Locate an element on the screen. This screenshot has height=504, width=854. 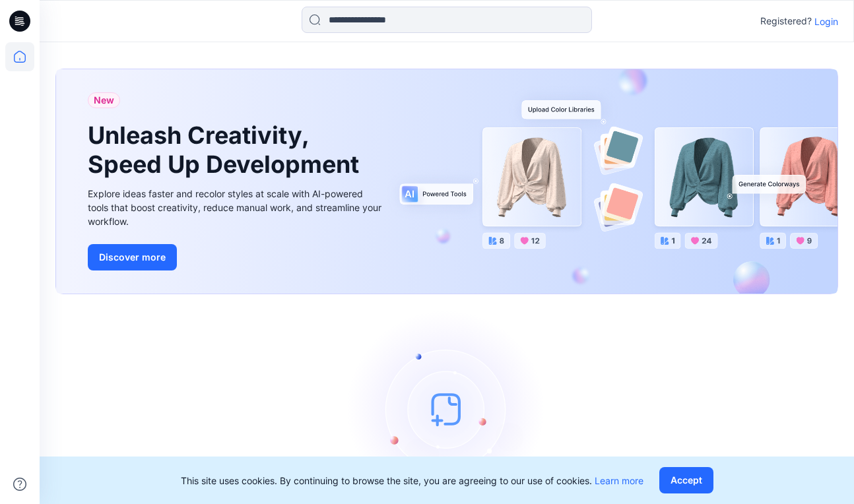
p: This site uses cookies. By continuing to browse the site, you are agreeing to our use of cookies. is located at coordinates (412, 480).